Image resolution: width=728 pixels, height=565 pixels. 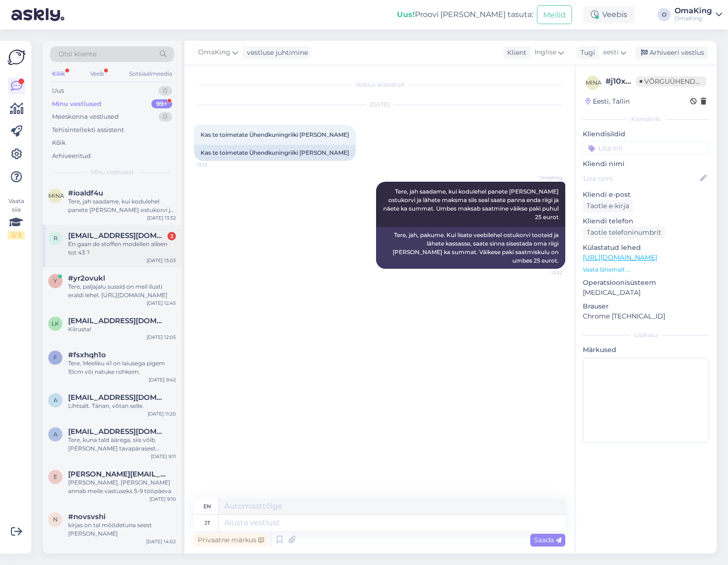 What do you see at coordinates (681, 82) in the screenshot?
I see `font: Võrguühenduseta` at bounding box center [681, 82].